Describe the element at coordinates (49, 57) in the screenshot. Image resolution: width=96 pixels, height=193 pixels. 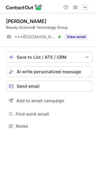
I see `button: save-profile-one-click` at that location.